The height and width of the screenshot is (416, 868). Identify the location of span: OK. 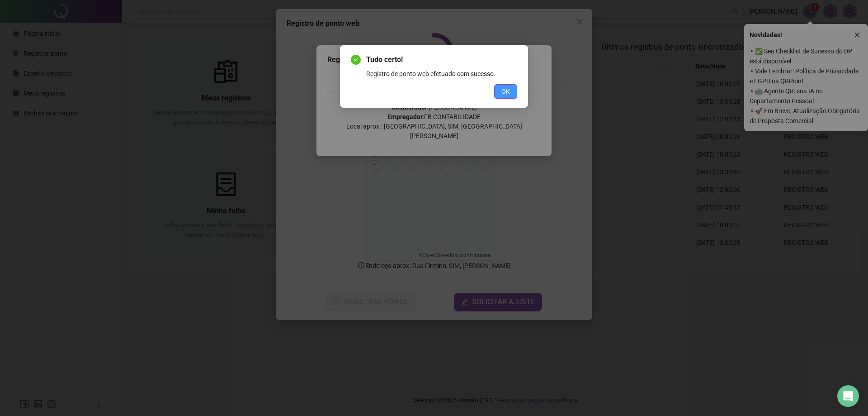
(505, 91).